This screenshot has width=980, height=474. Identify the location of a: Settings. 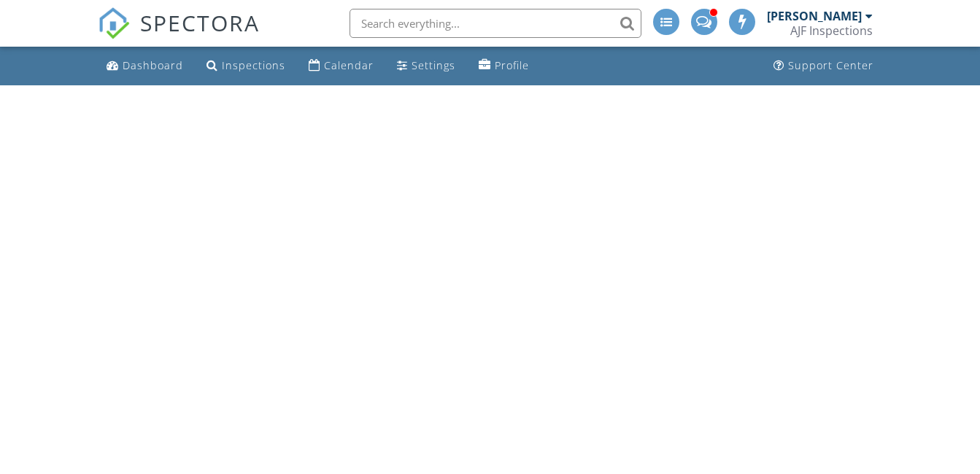
(426, 65).